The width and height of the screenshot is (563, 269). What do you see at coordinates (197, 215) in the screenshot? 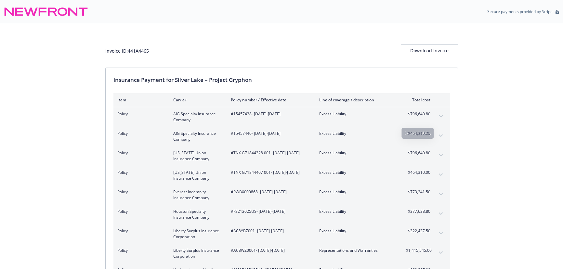
I see `span: Houston Specialty Insurance Company` at bounding box center [197, 215].